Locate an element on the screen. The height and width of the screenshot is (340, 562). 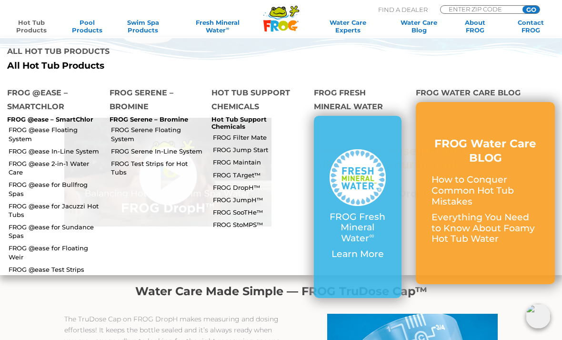
h4: FROG Fresh Mineral Water is located at coordinates (358, 101).